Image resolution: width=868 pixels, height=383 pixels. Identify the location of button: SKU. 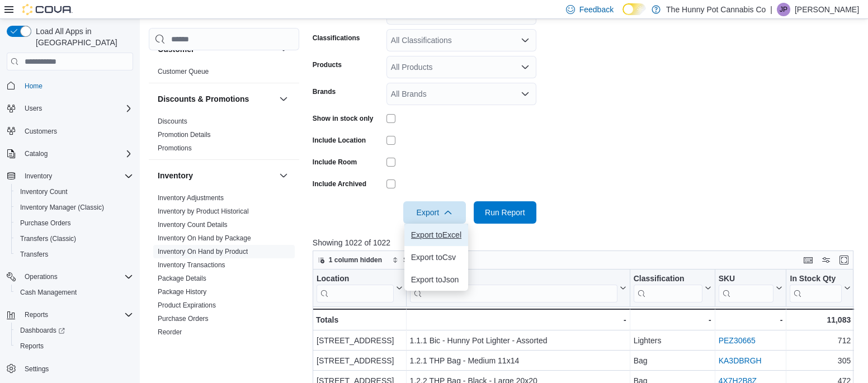
(750, 288).